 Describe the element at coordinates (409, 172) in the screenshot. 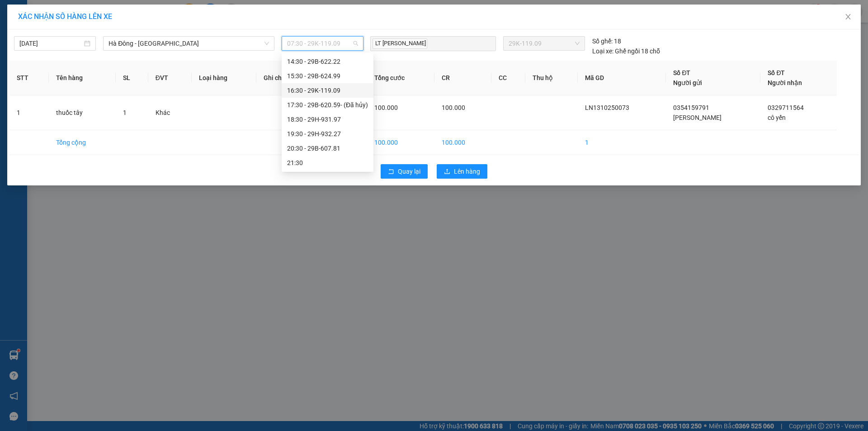

I see `span: Quay lại` at that location.